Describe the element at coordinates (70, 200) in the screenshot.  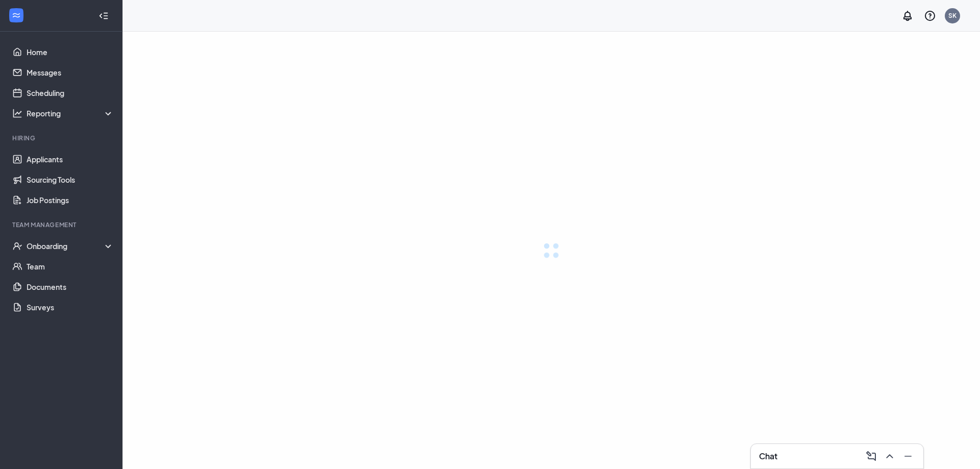
I see `a: Job Postings` at that location.